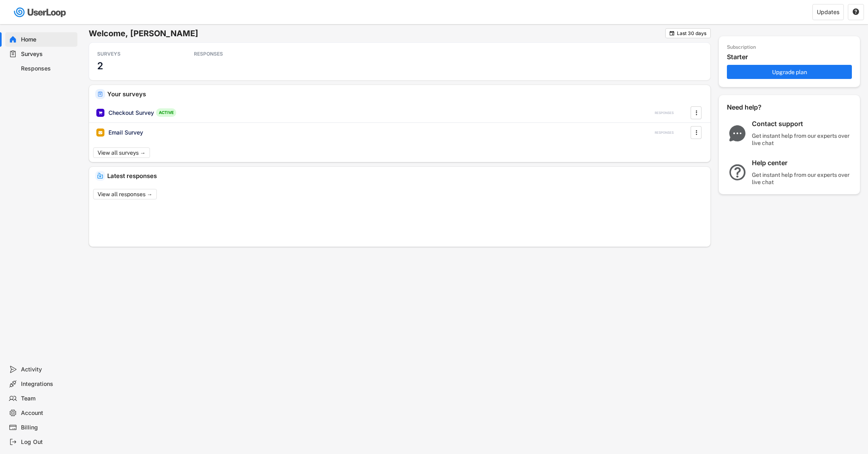 Image resolution: width=868 pixels, height=454 pixels. I want to click on img: IncomingMajor.svg, so click(100, 176).